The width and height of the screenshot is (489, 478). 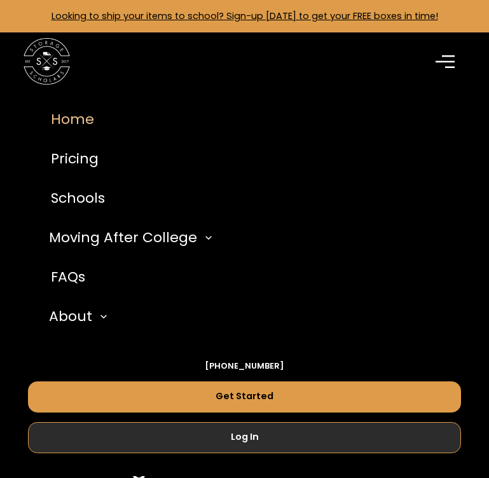 What do you see at coordinates (244, 437) in the screenshot?
I see `a: Log In` at bounding box center [244, 437].